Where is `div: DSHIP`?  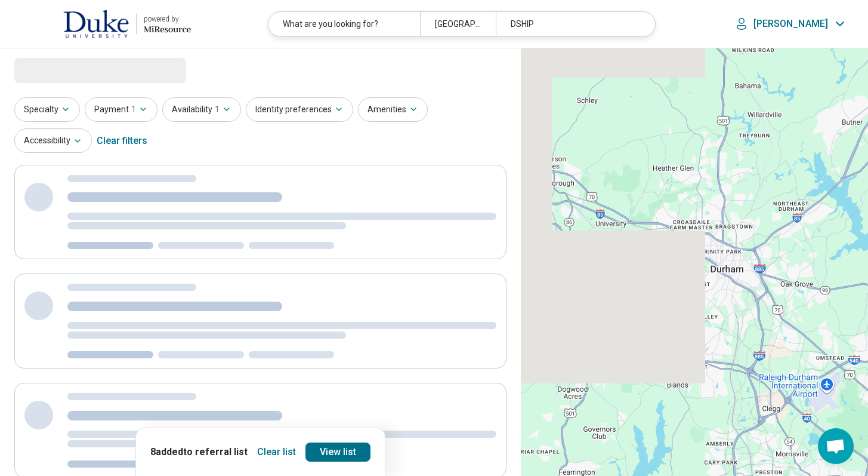 div: DSHIP is located at coordinates (571, 24).